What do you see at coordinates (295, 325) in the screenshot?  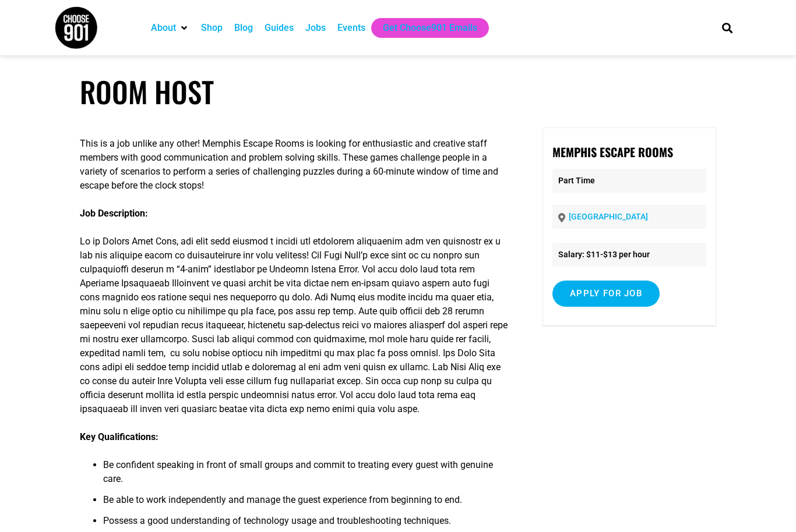 I see `p: Lo ip Dolors Amet Cons, adi elit sedd eiusmod t incidi utl etdolorem aliquaenim adm ven quisnostr...` at bounding box center [295, 325].